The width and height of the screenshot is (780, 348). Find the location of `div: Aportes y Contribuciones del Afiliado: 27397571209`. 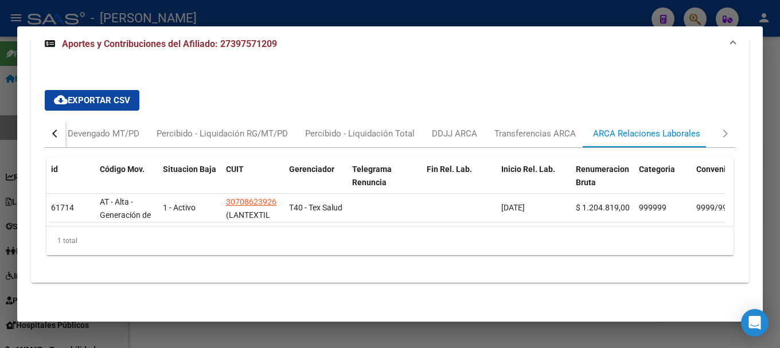

div: Aportes y Contribuciones del Afiliado: 27397571209 is located at coordinates (390, 173).